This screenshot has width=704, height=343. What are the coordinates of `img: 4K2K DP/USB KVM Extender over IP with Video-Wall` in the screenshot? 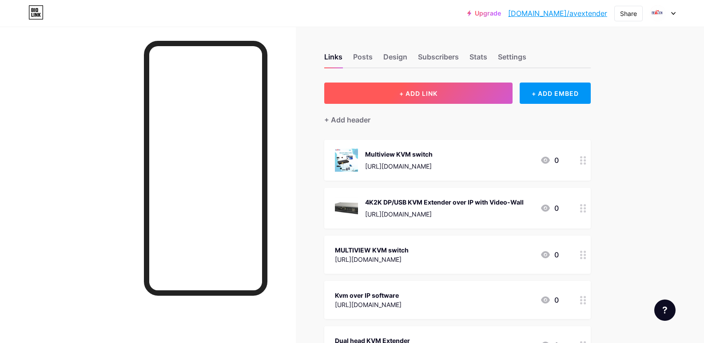 It's located at (346, 208).